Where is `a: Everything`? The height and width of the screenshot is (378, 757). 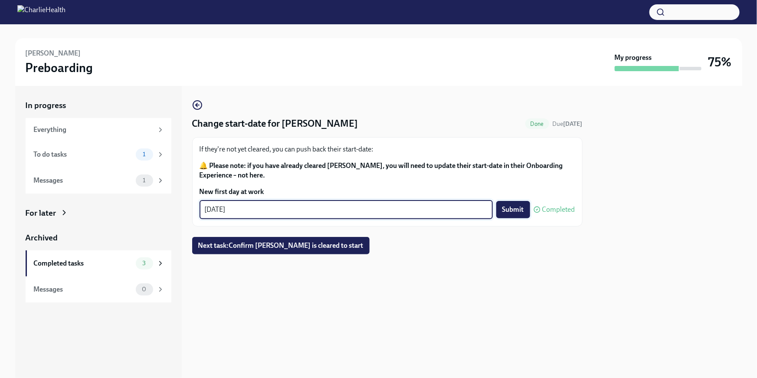 a: Everything is located at coordinates (98, 130).